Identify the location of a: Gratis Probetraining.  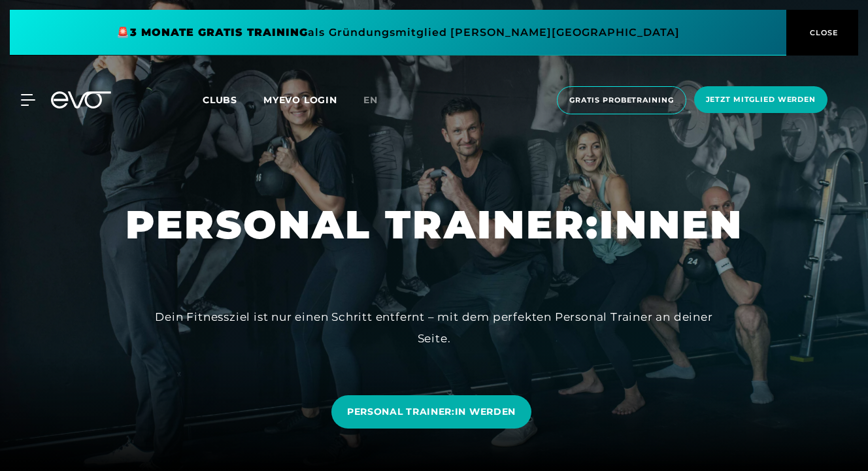
(622, 100).